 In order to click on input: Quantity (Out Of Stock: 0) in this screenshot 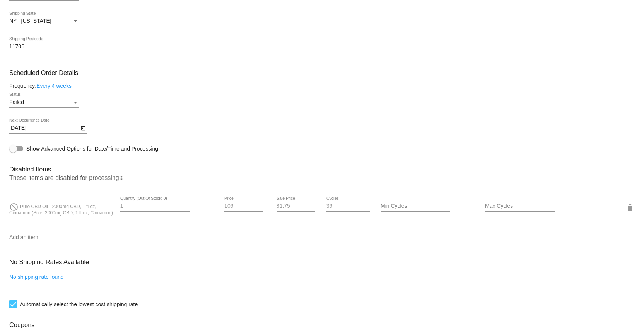, I will do `click(155, 206)`.